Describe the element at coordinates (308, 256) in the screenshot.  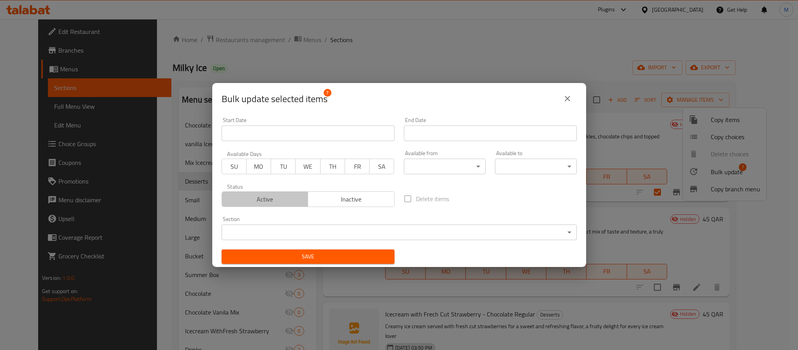
I see `button: Save` at that location.